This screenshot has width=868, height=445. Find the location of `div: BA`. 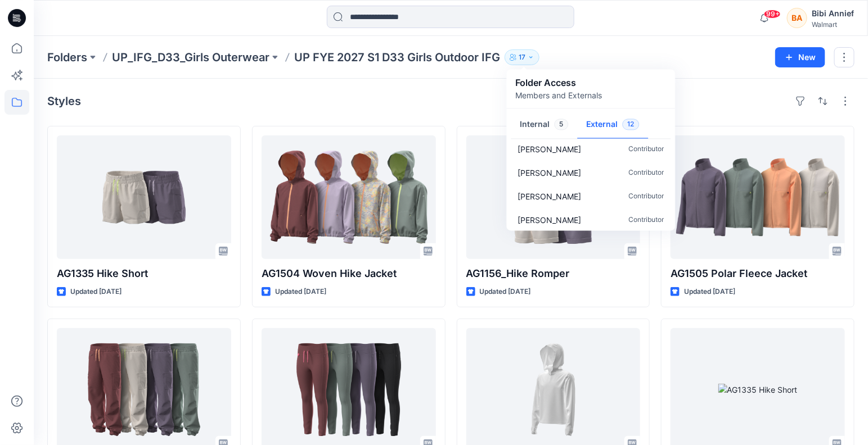

div: BA is located at coordinates (796, 18).